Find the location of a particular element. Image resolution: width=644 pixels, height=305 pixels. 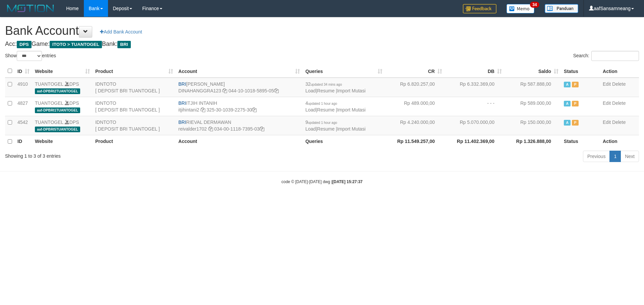

span: aaf-DPBRI1TUANTOGEL is located at coordinates (58, 110).